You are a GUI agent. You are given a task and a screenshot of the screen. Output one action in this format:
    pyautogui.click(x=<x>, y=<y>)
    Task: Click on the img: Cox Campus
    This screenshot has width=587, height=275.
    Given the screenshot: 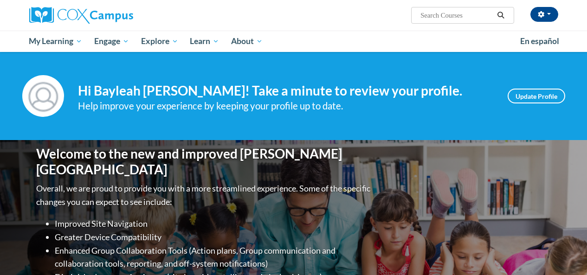 What is the action you would take?
    pyautogui.click(x=81, y=15)
    